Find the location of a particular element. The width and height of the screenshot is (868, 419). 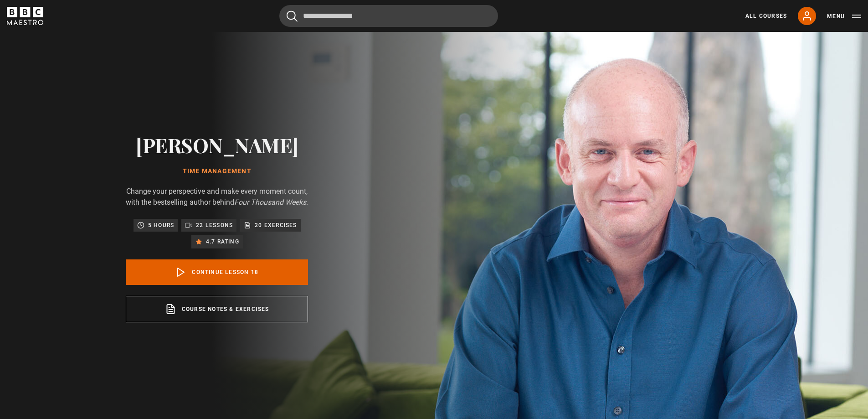

p: 20 exercises is located at coordinates (276, 225).